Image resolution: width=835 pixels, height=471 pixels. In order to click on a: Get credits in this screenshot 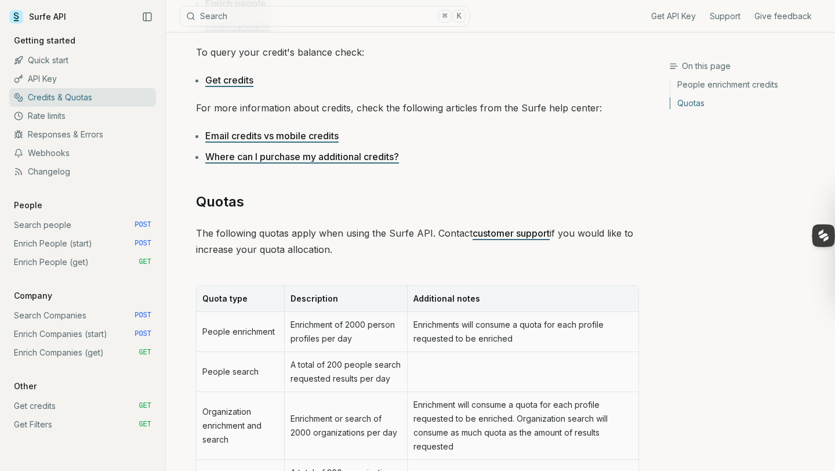, I will do `click(229, 80)`.